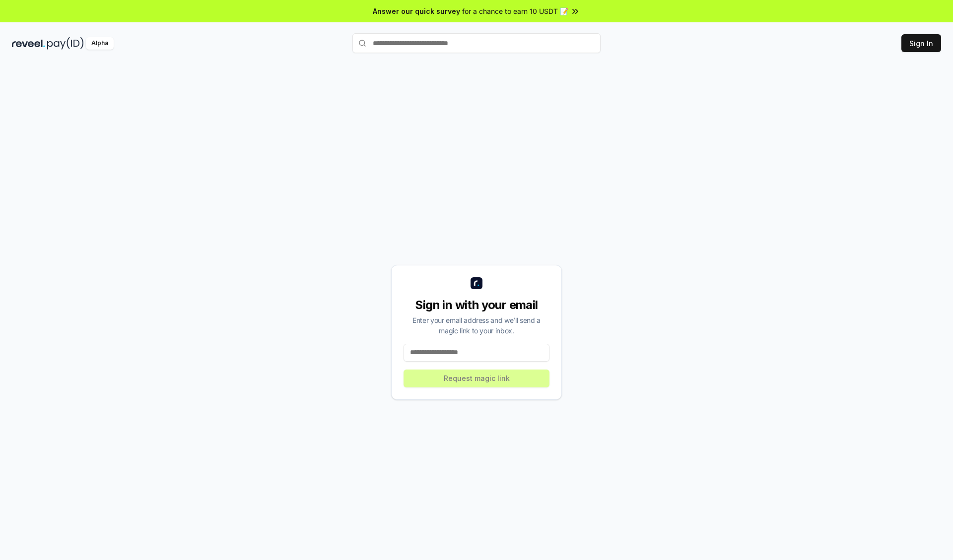 This screenshot has width=953, height=560. Describe the element at coordinates (515, 11) in the screenshot. I see `span: for a chance to earn 10 USDT 📝` at that location.